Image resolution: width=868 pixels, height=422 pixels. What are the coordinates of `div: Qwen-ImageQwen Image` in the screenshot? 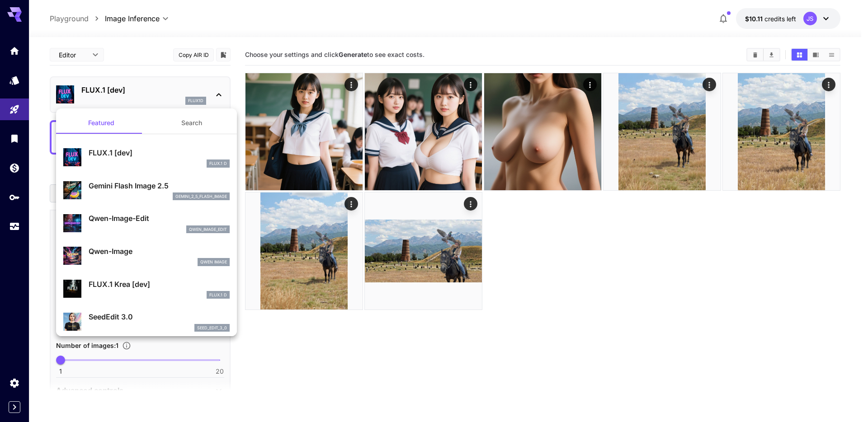 It's located at (146, 256).